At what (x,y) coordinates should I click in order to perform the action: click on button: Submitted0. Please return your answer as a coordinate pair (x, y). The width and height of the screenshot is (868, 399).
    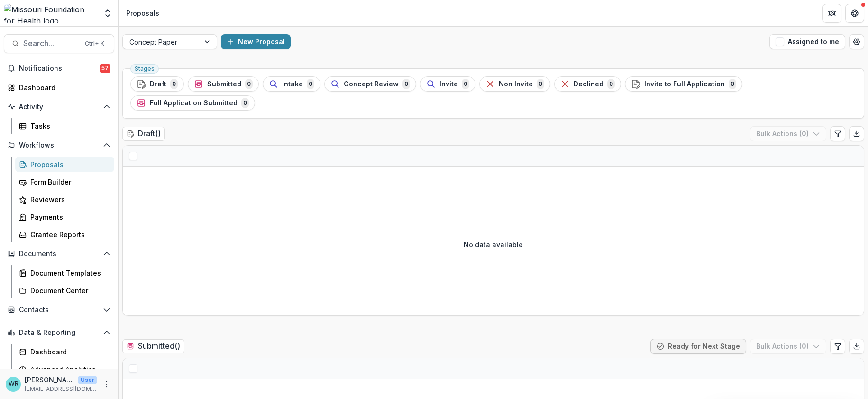
    Looking at the image, I should click on (223, 84).